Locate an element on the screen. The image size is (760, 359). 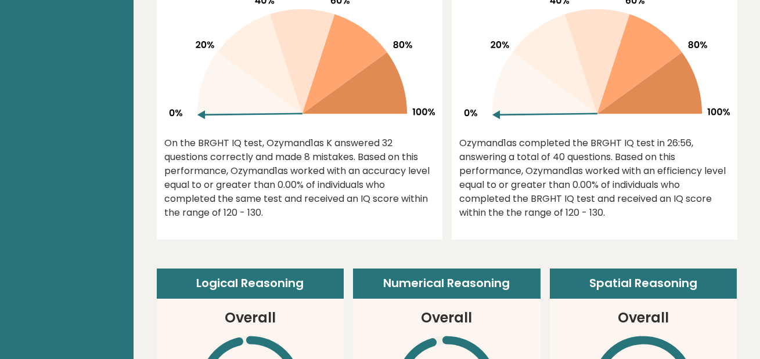
header: Spatial Reasoning is located at coordinates (643, 284).